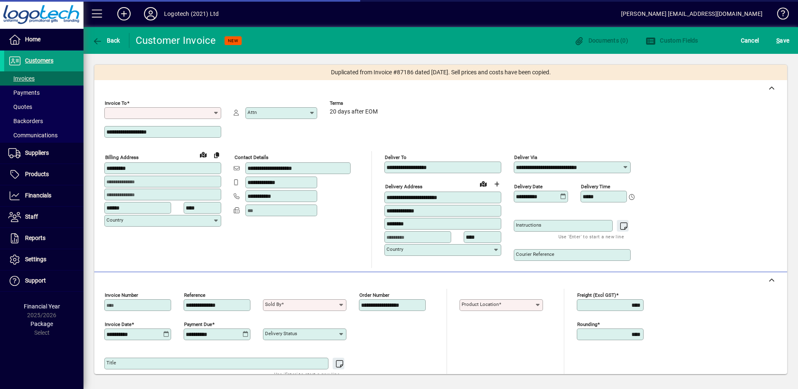 The height and width of the screenshot is (389, 798). What do you see at coordinates (596, 295) in the screenshot?
I see `mat-label: Freight (excl GST)` at bounding box center [596, 295].